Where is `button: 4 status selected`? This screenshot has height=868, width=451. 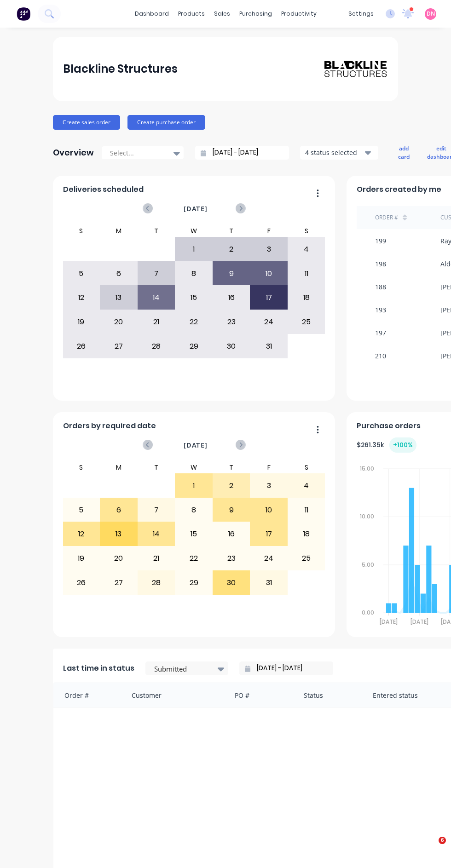
button: 4 status selected is located at coordinates (339, 152).